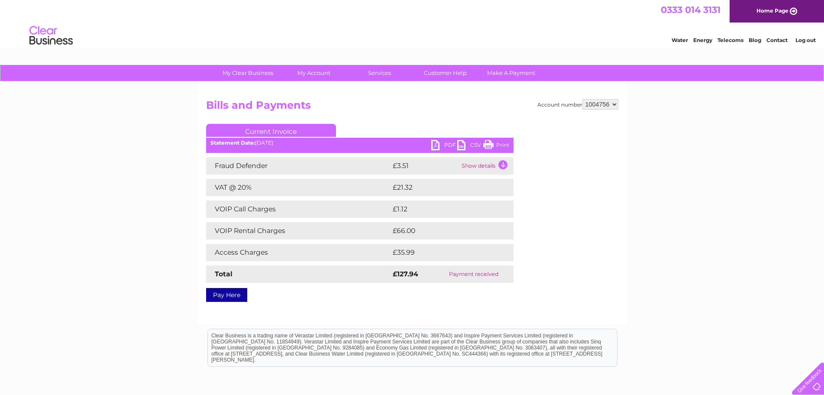  What do you see at coordinates (444, 146) in the screenshot?
I see `a: PDF` at bounding box center [444, 146].